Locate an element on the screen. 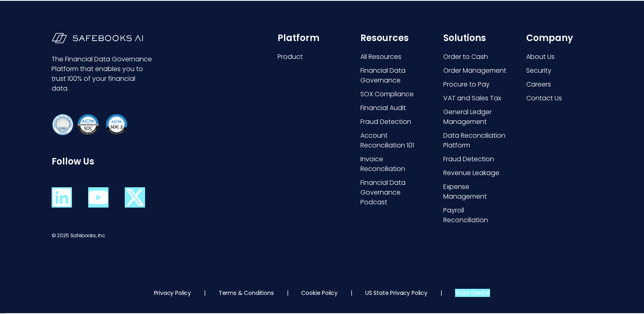 The image size is (644, 314). a: VAT and Sales Tax is located at coordinates (476, 98).